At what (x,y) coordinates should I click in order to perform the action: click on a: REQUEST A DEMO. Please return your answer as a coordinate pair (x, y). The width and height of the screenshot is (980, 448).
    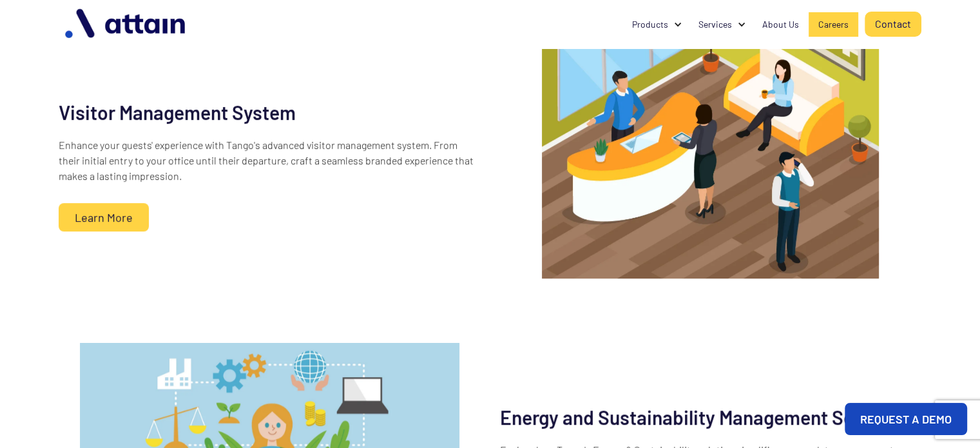
    Looking at the image, I should click on (906, 419).